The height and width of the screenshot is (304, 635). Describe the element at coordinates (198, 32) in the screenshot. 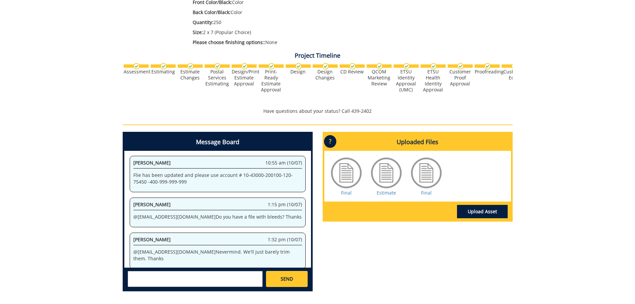

I see `span: Size:` at that location.